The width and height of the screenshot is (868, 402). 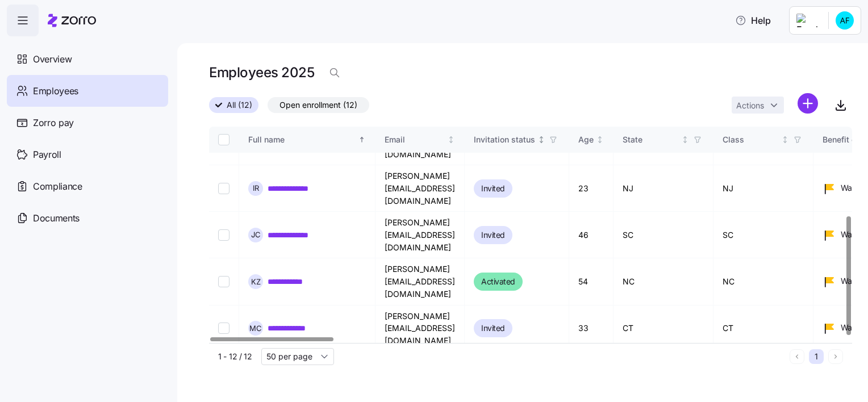 What do you see at coordinates (88, 91) in the screenshot?
I see `a: Employees` at bounding box center [88, 91].